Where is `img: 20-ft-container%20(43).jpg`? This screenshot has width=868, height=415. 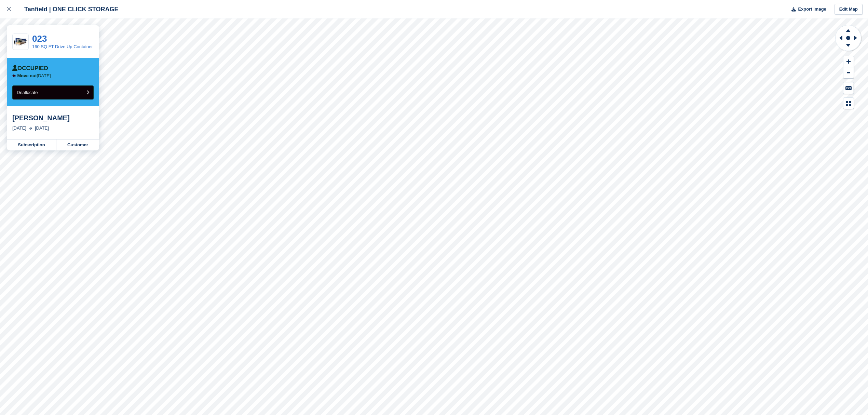
img: 20-ft-container%20(43).jpg is located at coordinates (20, 42).